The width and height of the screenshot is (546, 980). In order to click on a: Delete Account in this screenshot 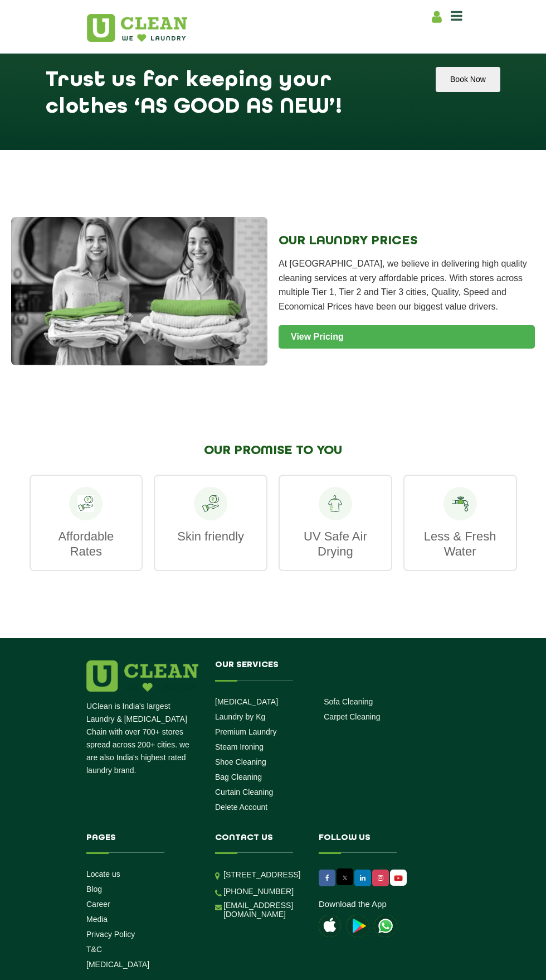, I will do `click(241, 807)`.